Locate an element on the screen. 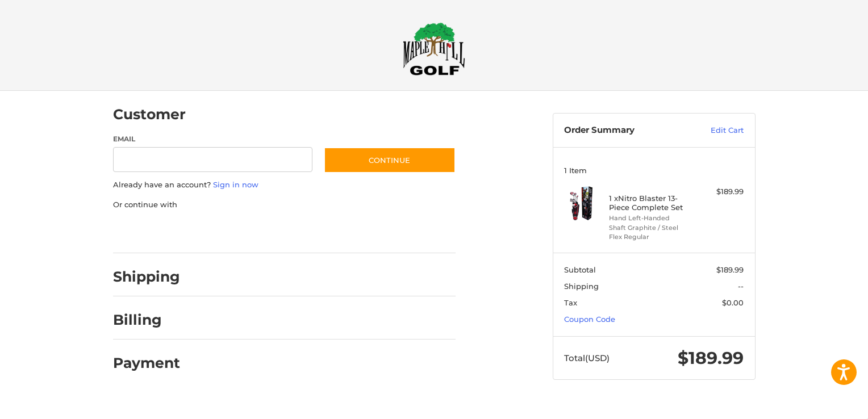 The image size is (868, 419). li: Flex Regular is located at coordinates (652, 237).